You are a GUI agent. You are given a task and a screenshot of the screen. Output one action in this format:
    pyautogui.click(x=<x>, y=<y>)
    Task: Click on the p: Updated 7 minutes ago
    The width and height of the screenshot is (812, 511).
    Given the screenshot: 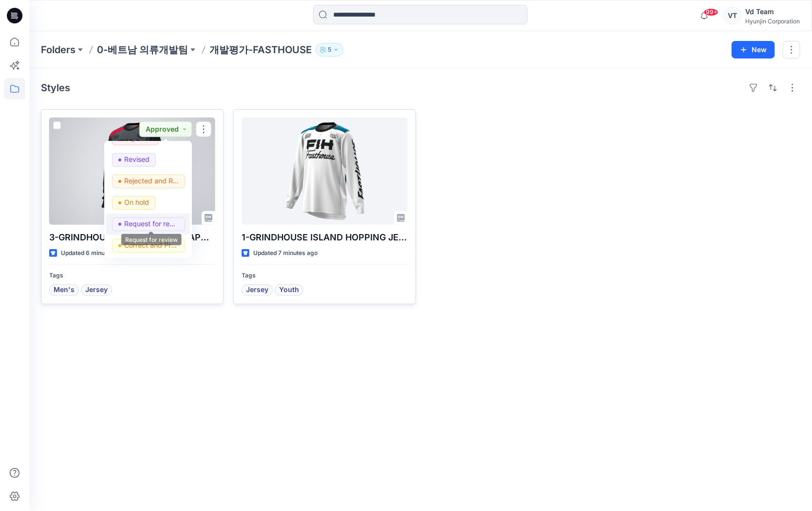 What is the action you would take?
    pyautogui.click(x=285, y=253)
    